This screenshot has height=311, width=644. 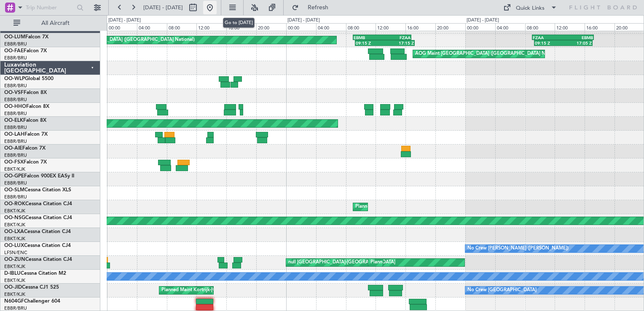 I want to click on span: OO-NSG, so click(x=15, y=218).